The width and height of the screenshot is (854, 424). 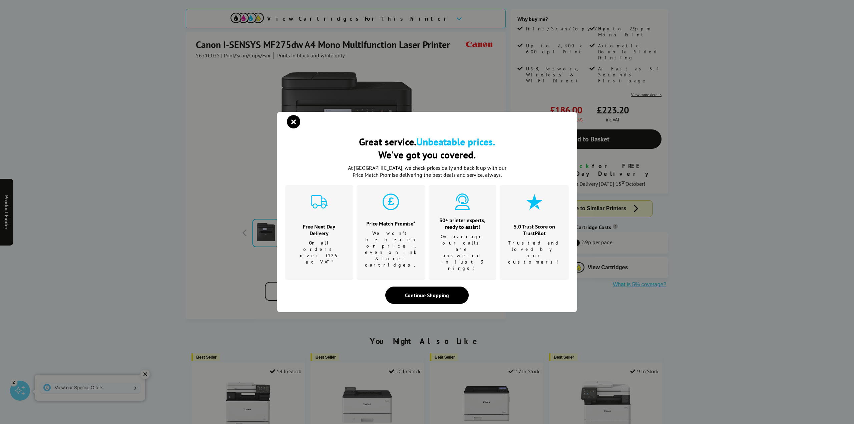 What do you see at coordinates (427, 148) in the screenshot?
I see `h2: Great service. We've got you covered.` at bounding box center [427, 148].